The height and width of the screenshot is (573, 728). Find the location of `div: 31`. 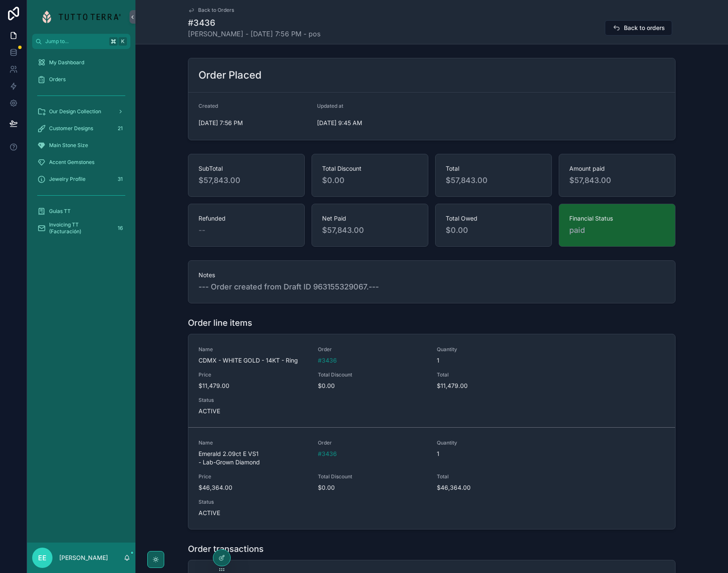

div: 31 is located at coordinates (120, 179).